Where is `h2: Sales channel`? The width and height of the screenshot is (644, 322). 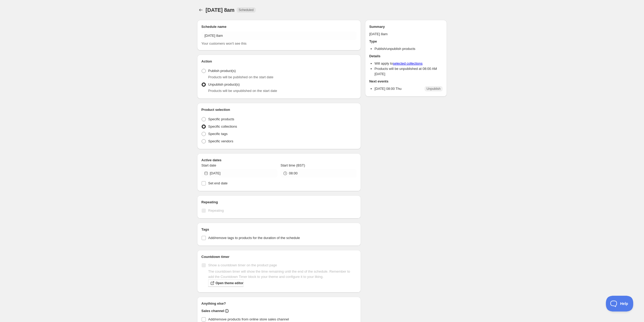
h2: Sales channel is located at coordinates (213, 311).